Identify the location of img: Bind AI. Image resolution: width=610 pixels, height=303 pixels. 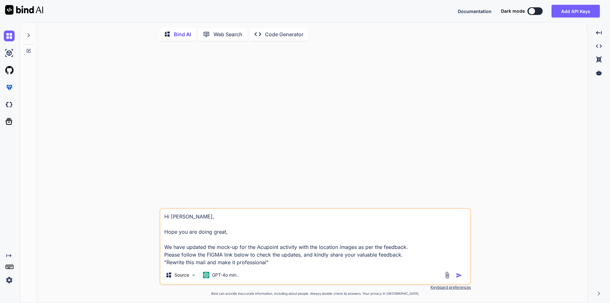
(24, 10).